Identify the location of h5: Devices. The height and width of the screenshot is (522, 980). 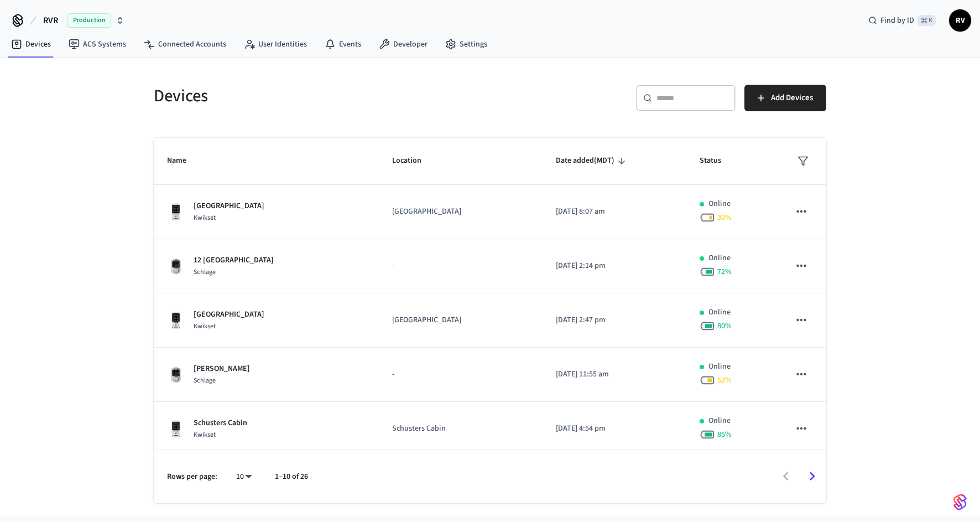
(319, 96).